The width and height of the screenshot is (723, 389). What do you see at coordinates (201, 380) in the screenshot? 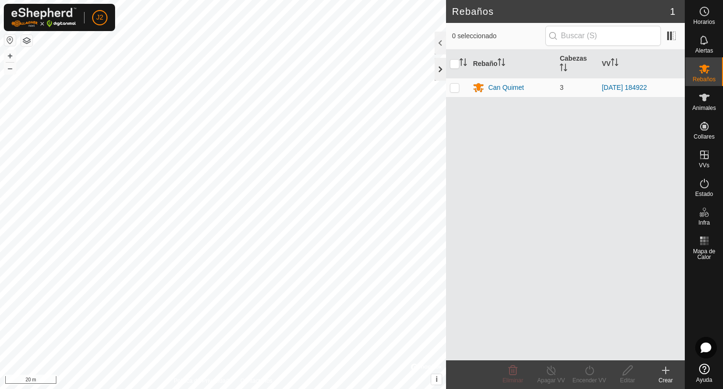
I see `a: Política de Privacidad` at bounding box center [201, 380].